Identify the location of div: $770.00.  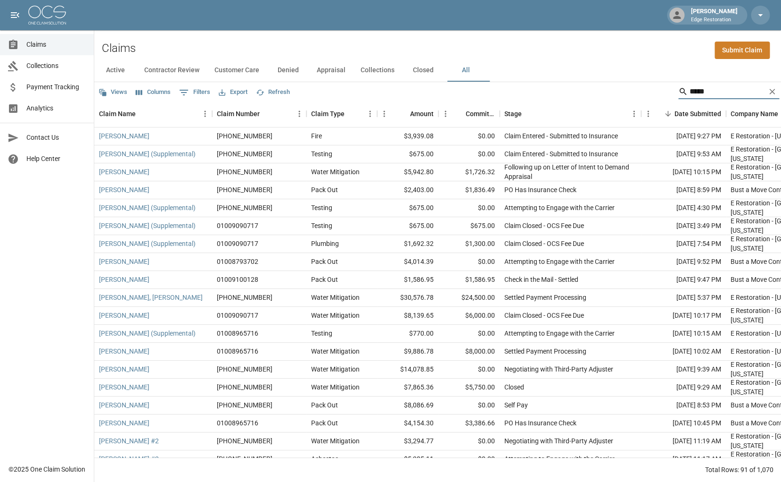
(408, 333).